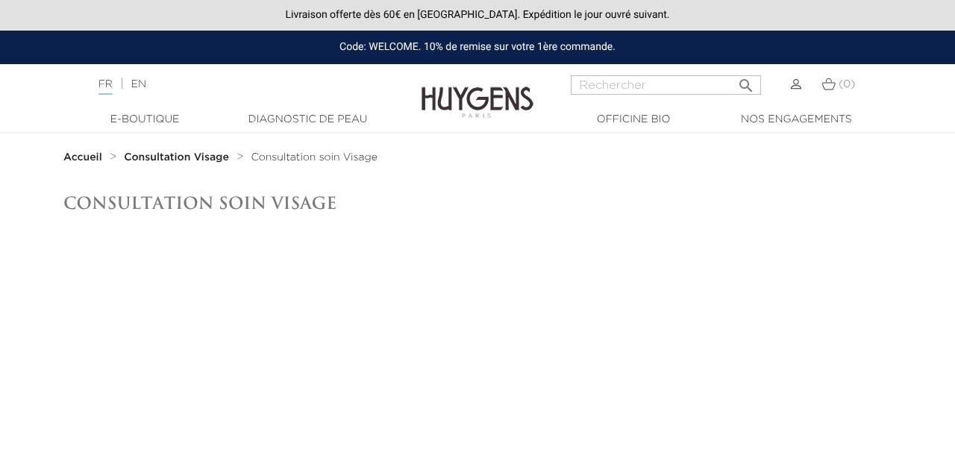 Image resolution: width=955 pixels, height=476 pixels. What do you see at coordinates (633, 119) in the screenshot?
I see `a: Officine Bio` at bounding box center [633, 119].